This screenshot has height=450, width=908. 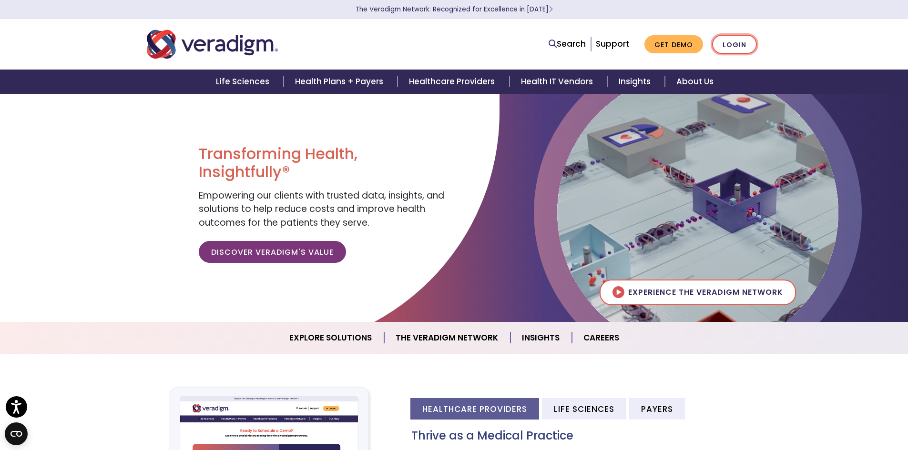 What do you see at coordinates (16, 434) in the screenshot?
I see `button: Open CMP widget` at bounding box center [16, 434].